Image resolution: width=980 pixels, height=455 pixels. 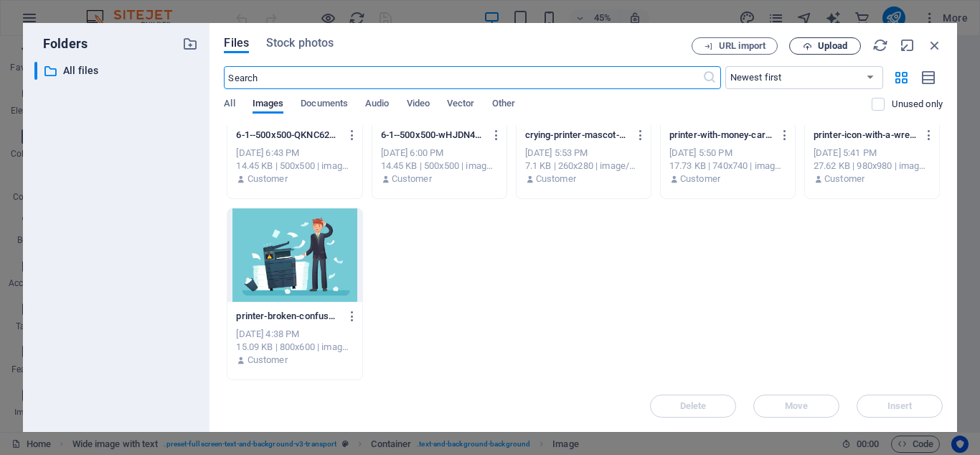 I want to click on span: Other, so click(x=503, y=105).